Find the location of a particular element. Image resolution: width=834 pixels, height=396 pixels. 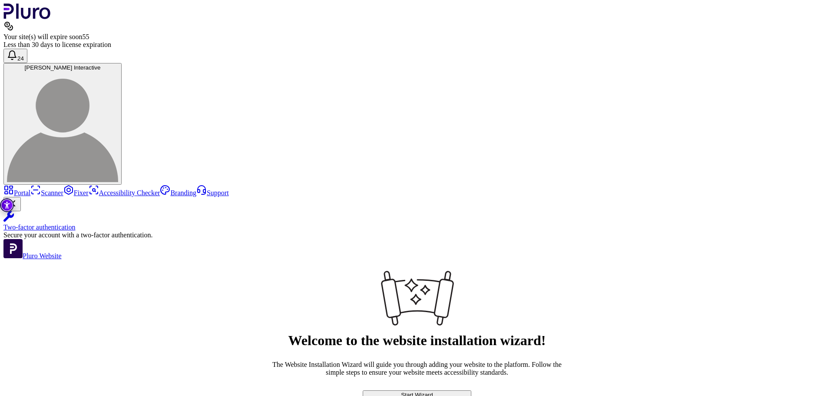

span: 24 is located at coordinates (20, 58).